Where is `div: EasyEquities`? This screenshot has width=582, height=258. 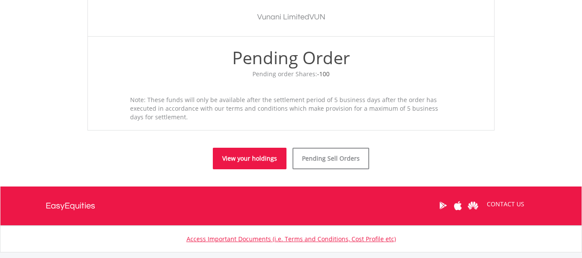
div: EasyEquities is located at coordinates (70, 206).